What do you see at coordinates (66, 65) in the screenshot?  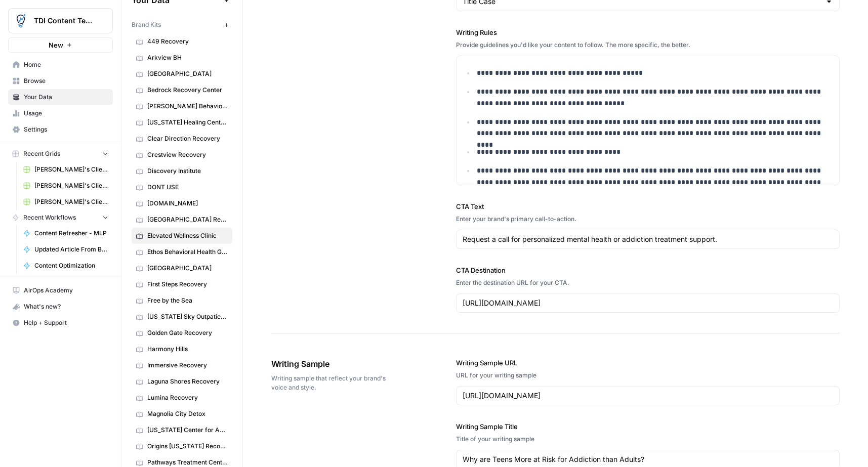 I see `span: Home` at bounding box center [66, 65].